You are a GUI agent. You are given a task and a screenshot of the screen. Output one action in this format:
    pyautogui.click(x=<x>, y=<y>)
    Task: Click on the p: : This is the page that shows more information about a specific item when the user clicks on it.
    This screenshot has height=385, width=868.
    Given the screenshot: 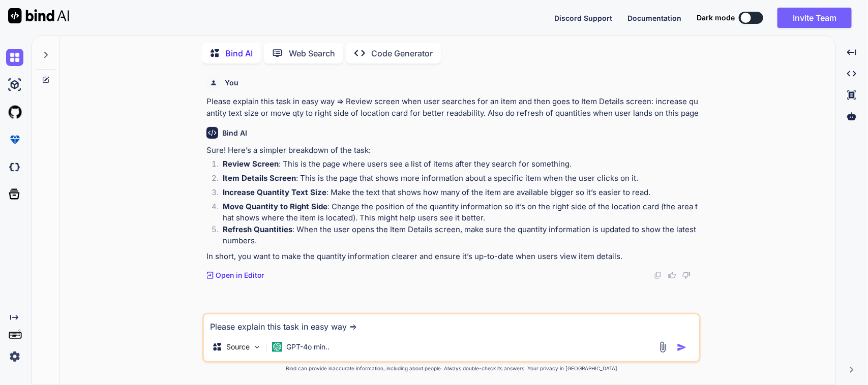 What is the action you would take?
    pyautogui.click(x=460, y=178)
    